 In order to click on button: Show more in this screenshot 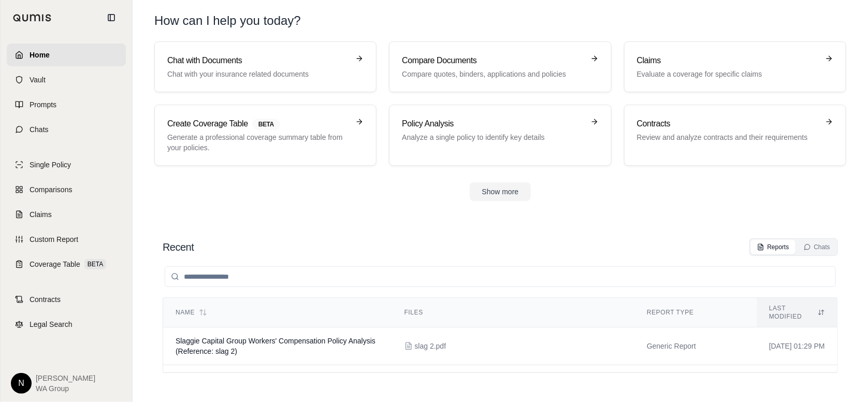, I will do `click(500, 192)`.